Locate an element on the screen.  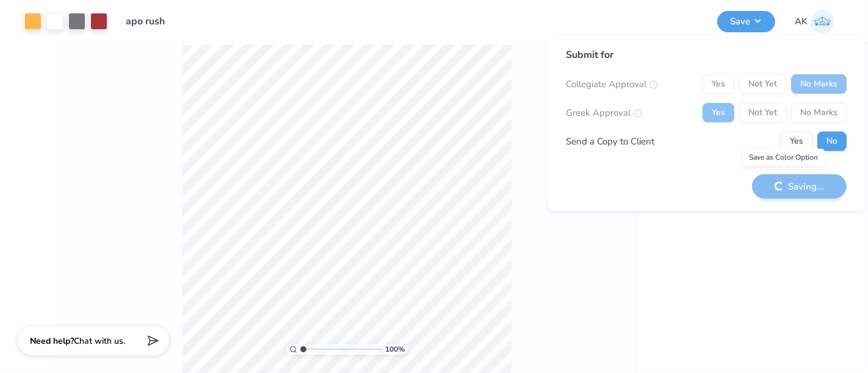
span: AK is located at coordinates (801, 22).